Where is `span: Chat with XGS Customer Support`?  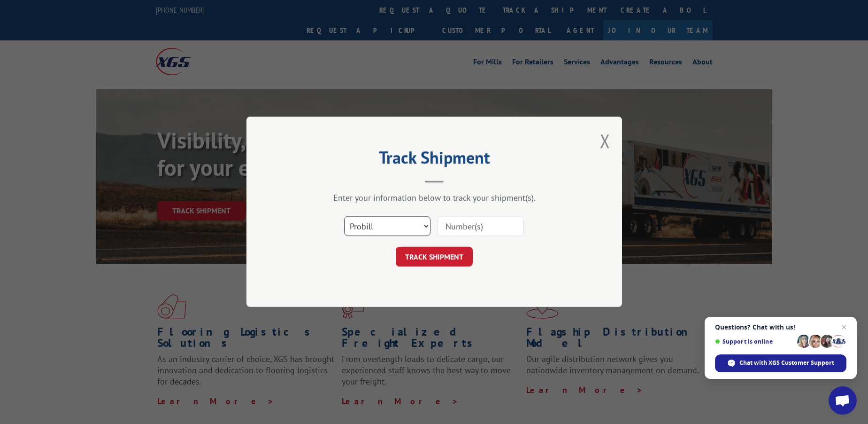 span: Chat with XGS Customer Support is located at coordinates (787, 363).